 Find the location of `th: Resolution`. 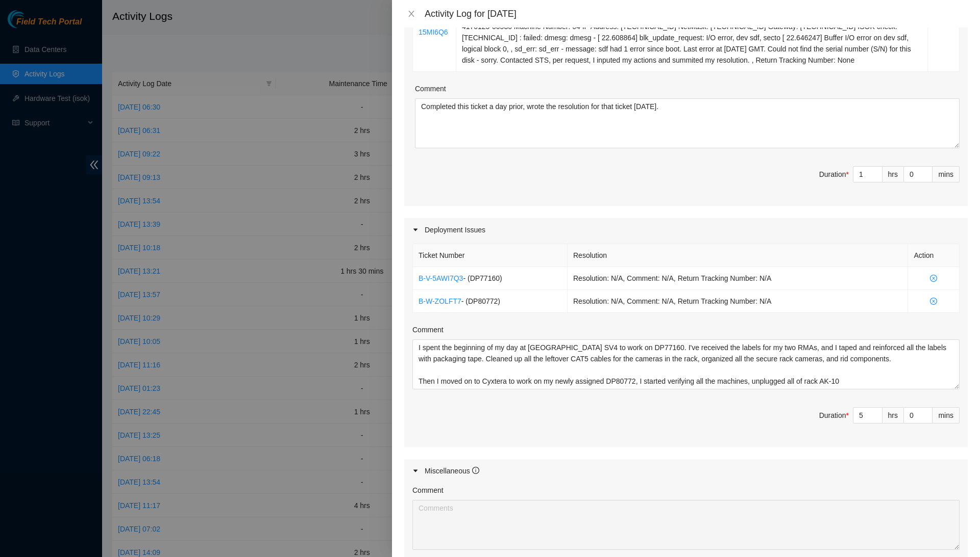

th: Resolution is located at coordinates (737, 256).